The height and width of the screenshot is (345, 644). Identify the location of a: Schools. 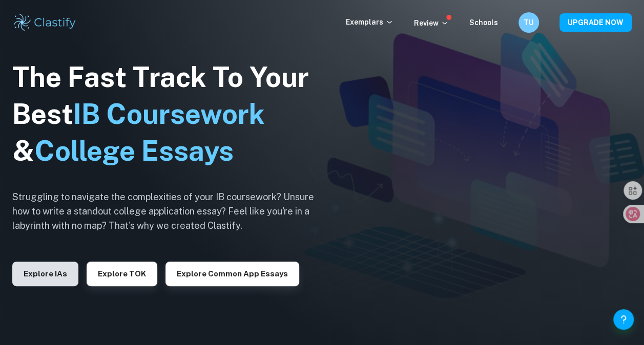
(484, 22).